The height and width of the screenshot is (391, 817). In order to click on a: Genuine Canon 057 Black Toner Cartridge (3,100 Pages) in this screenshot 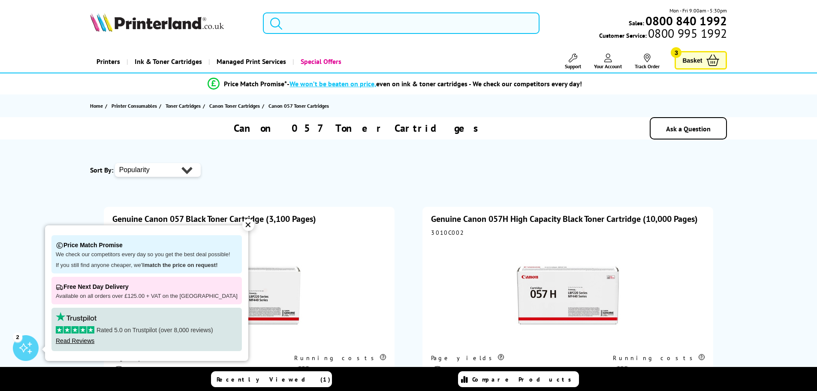, I will do `click(214, 219)`.